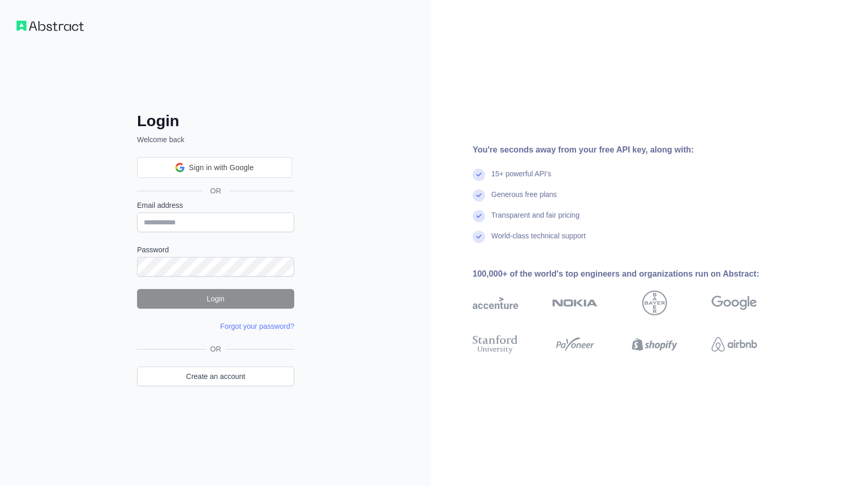 This screenshot has height=486, width=846. What do you see at coordinates (495, 344) in the screenshot?
I see `img: stanford university` at bounding box center [495, 344].